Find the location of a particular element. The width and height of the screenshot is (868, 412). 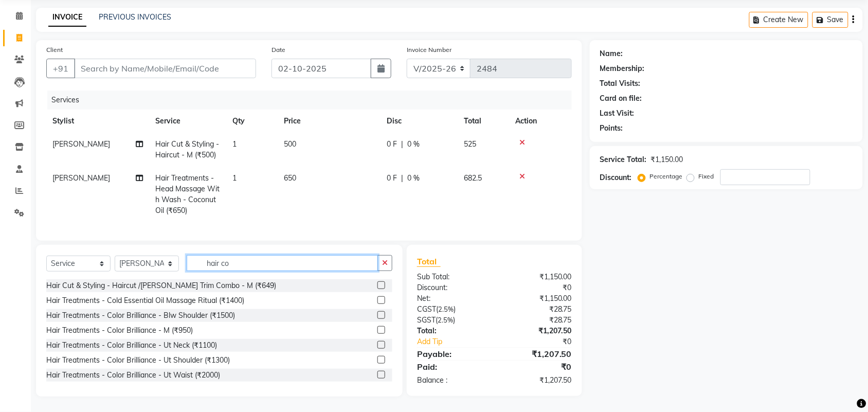

span: CGST is located at coordinates (426, 309).